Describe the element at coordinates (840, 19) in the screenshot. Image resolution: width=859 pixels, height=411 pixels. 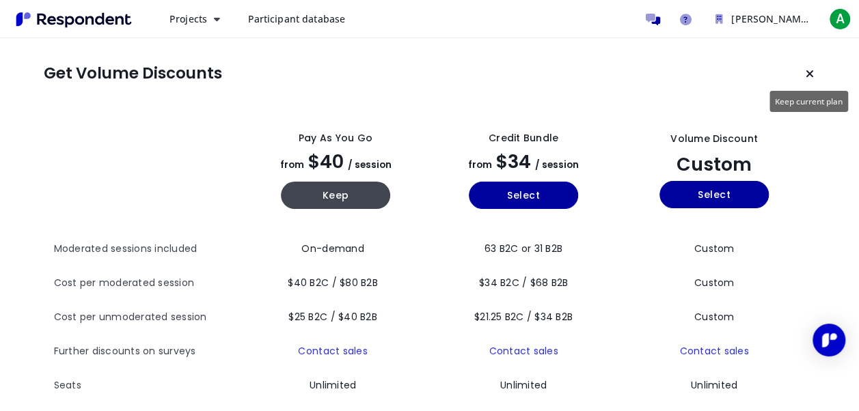
I see `span: A` at that location.